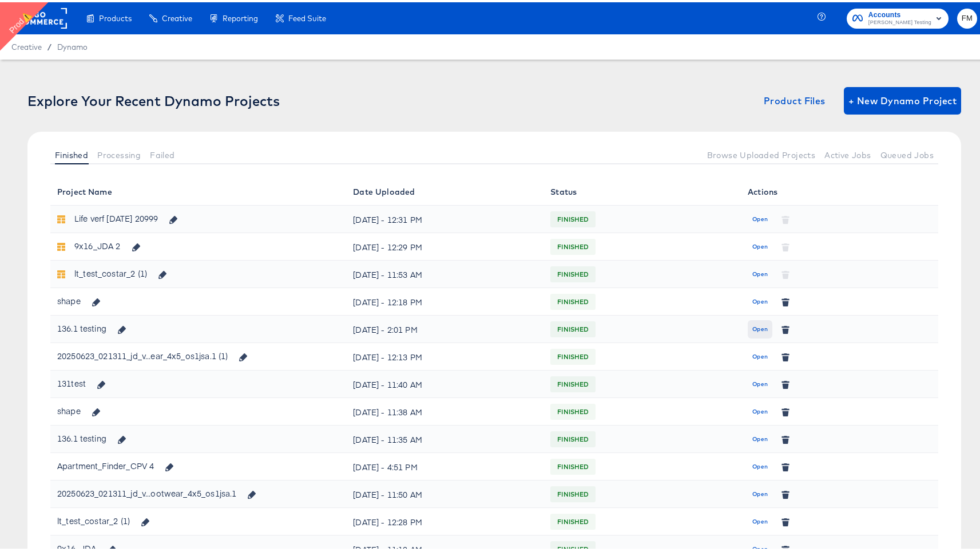 The width and height of the screenshot is (980, 551). What do you see at coordinates (162, 153) in the screenshot?
I see `span: Failed` at bounding box center [162, 153].